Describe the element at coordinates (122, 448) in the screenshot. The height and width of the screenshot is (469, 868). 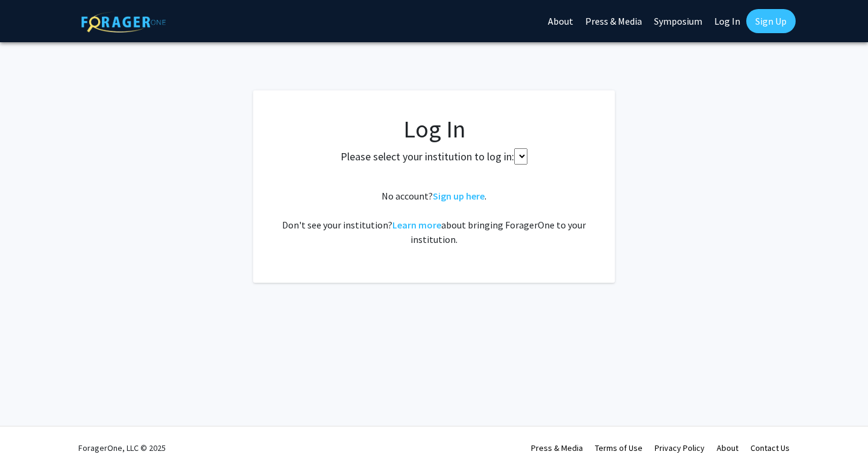
I see `div: ForagerOne, LLC © 2025` at that location.